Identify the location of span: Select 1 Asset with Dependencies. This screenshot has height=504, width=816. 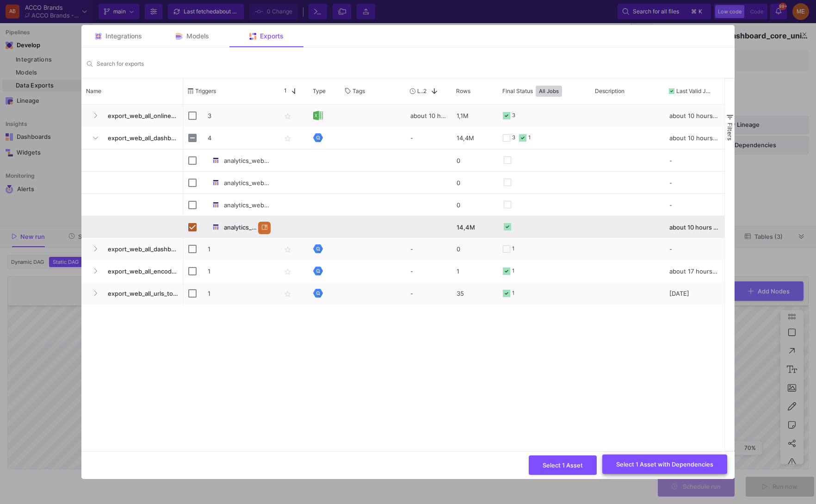
(665, 463).